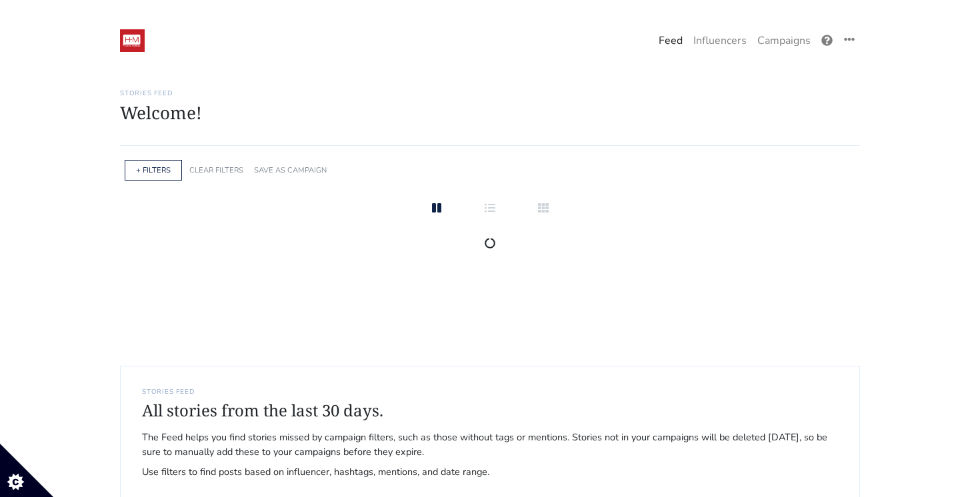  I want to click on h6: STORIES FEED, so click(490, 392).